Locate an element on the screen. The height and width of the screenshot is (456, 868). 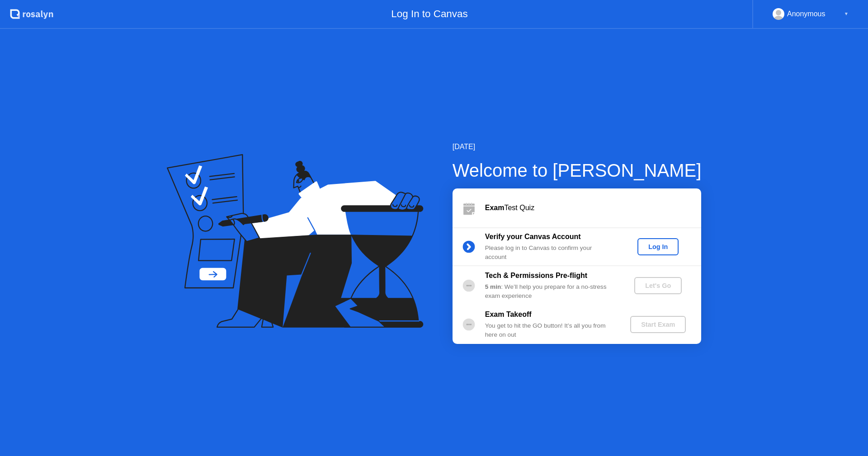
b: Tech & Permissions Pre-flight is located at coordinates (536, 275).